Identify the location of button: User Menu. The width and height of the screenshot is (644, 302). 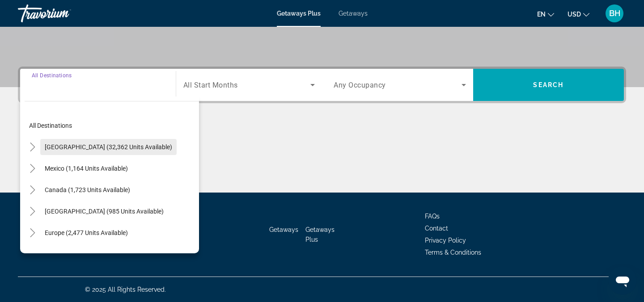
(615, 13).